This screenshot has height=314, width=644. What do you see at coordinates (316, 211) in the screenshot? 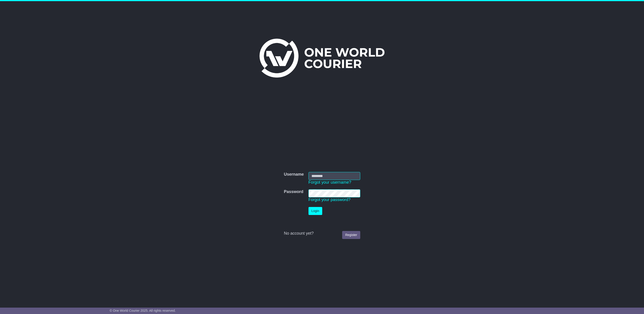
I see `button: Login` at bounding box center [316, 211].